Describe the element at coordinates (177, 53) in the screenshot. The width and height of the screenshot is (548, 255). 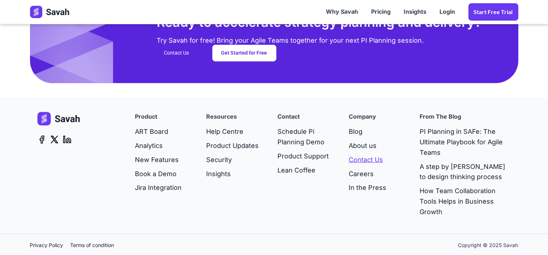
I see `div: Contact Us` at that location.